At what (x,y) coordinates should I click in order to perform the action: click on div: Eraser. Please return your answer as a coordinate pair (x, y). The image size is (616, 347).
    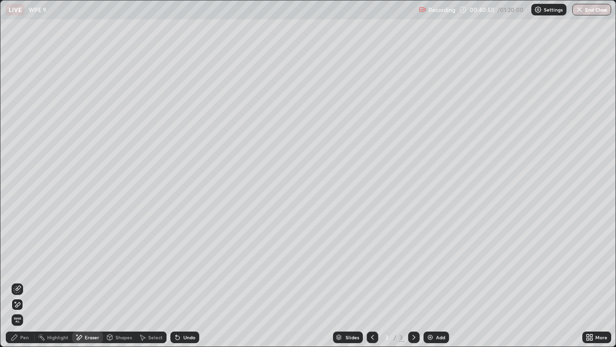
    Looking at the image, I should click on (92, 337).